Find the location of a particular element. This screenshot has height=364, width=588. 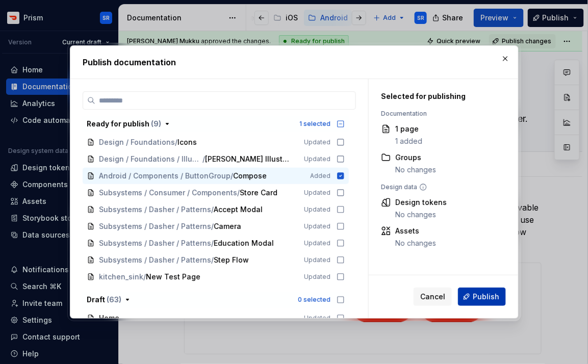

span: Added is located at coordinates (320, 176).